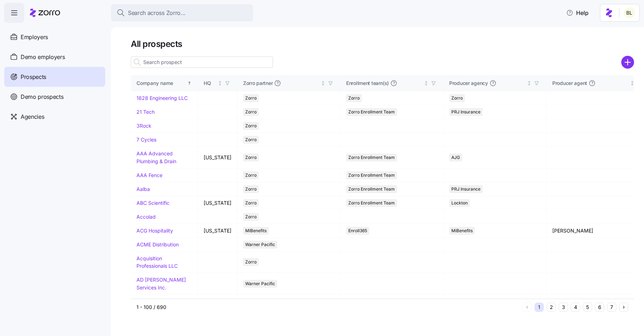 This screenshot has width=644, height=336. What do you see at coordinates (155, 230) in the screenshot?
I see `a: ACG Hospitality` at bounding box center [155, 230].